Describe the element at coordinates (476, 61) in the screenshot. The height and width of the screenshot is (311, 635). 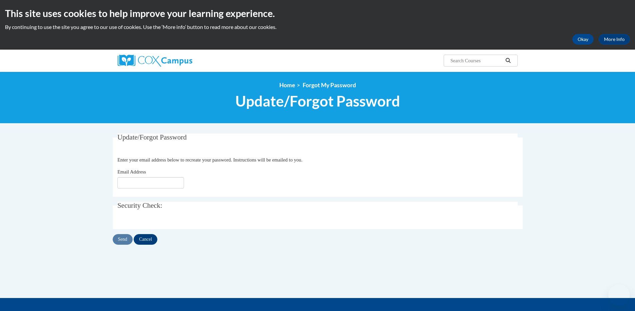
I see `input: Search Courses` at that location.